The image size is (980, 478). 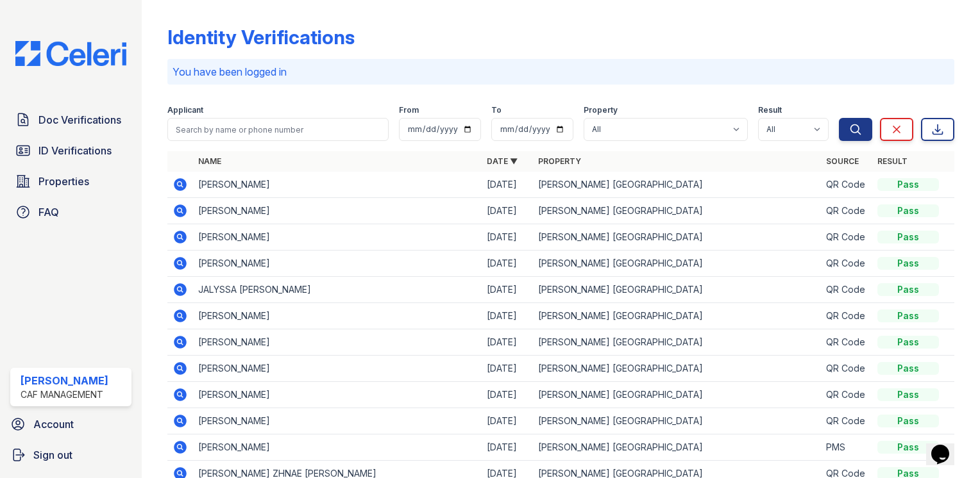 What do you see at coordinates (64, 395) in the screenshot?
I see `div: CAF Management` at bounding box center [64, 395].